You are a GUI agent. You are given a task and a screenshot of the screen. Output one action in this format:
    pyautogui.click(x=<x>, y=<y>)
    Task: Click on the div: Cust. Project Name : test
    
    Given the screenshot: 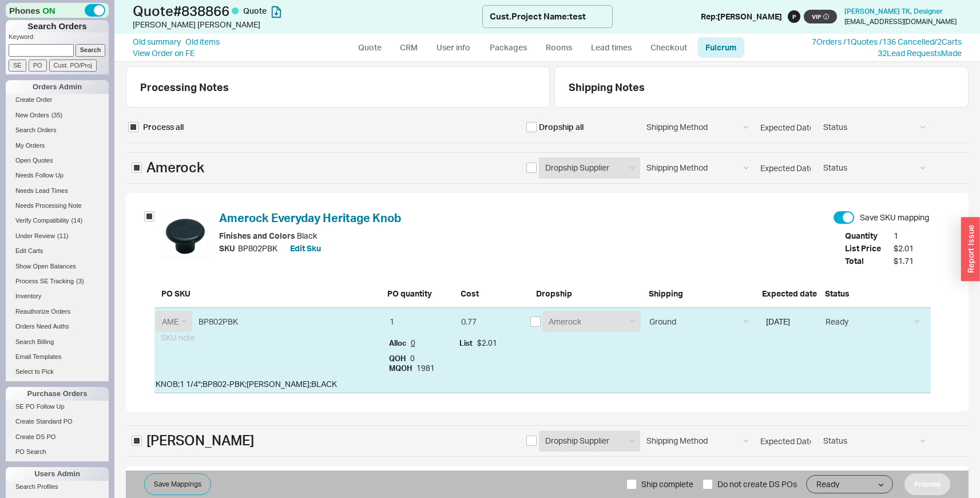 What is the action you would take?
    pyautogui.click(x=538, y=16)
    